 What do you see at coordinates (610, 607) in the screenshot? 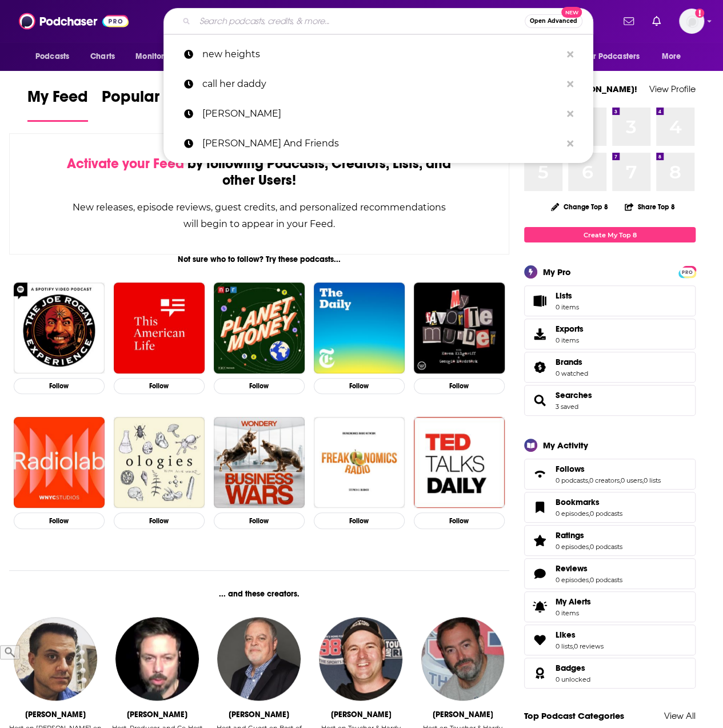
I see `a: My Alerts` at bounding box center [610, 607].